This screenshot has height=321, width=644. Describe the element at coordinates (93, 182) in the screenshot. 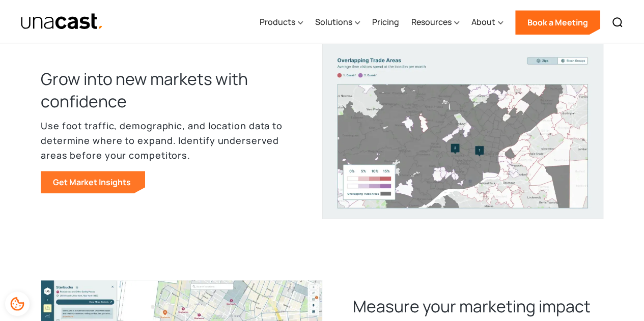

I see `a: Get Market Insights` at that location.